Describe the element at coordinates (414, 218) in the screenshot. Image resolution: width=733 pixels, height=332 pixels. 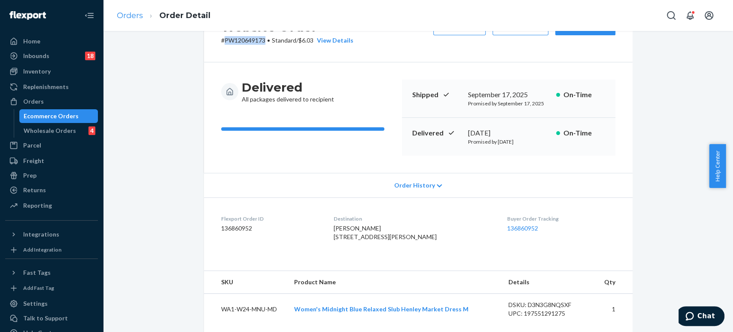
I see `dt: Destination` at that location.